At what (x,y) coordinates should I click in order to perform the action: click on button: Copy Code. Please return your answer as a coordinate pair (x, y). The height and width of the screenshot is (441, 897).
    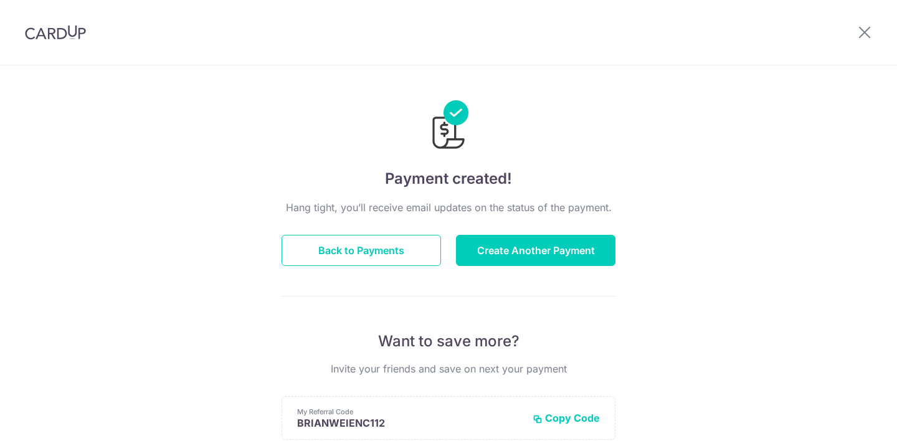
    Looking at the image, I should click on (567, 418).